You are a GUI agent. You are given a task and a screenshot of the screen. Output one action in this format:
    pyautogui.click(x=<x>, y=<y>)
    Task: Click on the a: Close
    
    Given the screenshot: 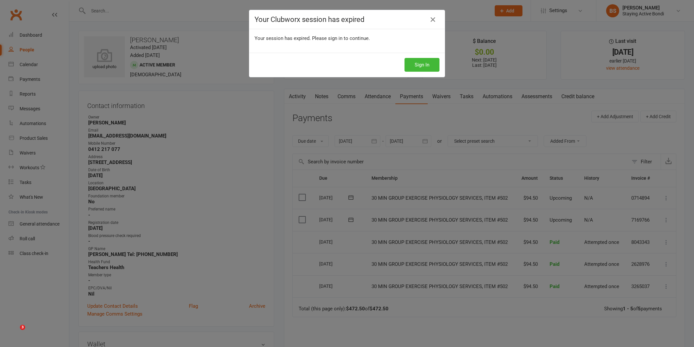 What is the action you would take?
    pyautogui.click(x=433, y=20)
    